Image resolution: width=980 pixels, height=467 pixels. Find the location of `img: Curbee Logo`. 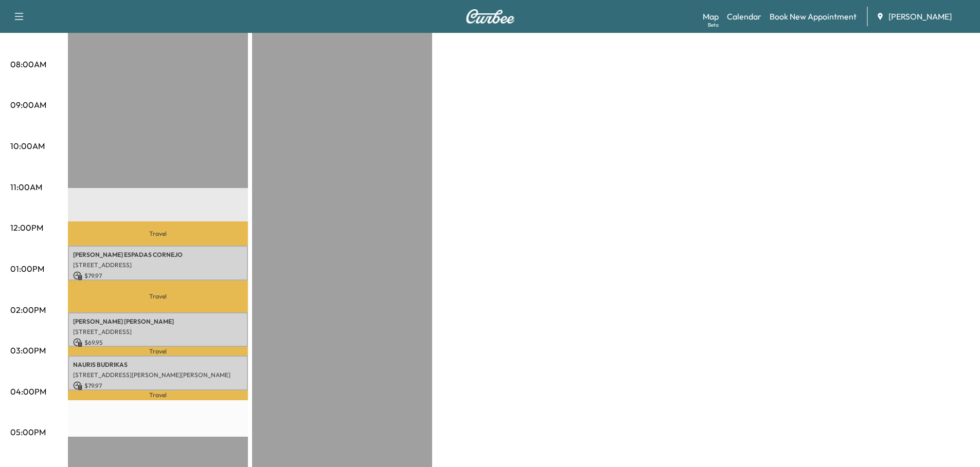

img: Curbee Logo is located at coordinates (491, 17).